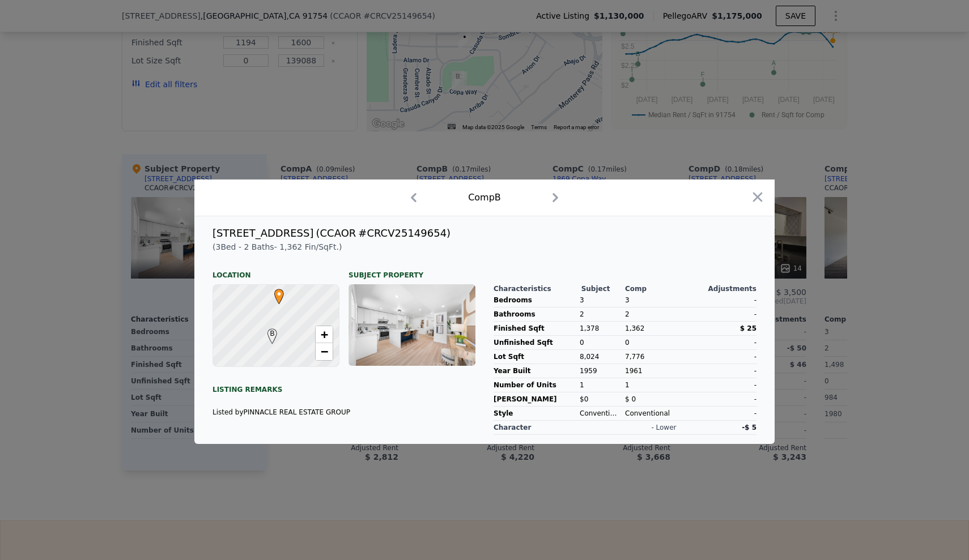 The height and width of the screenshot is (560, 969). Describe the element at coordinates (600, 399) in the screenshot. I see `div: $0` at that location.